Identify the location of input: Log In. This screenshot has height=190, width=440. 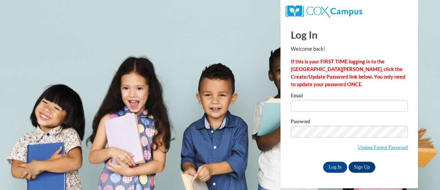
(335, 167).